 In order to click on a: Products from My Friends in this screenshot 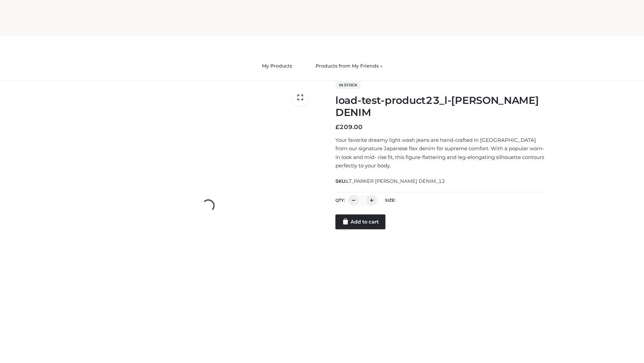, I will do `click(349, 66)`.